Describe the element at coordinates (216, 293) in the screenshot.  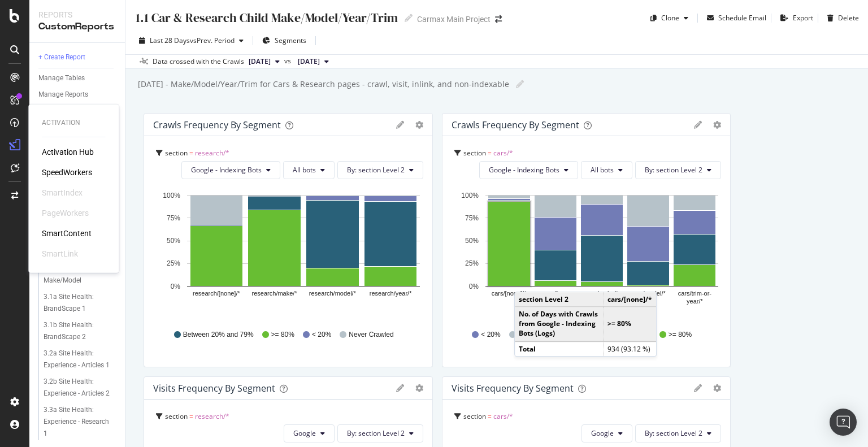
I see `text: research/[none]/*` at that location.